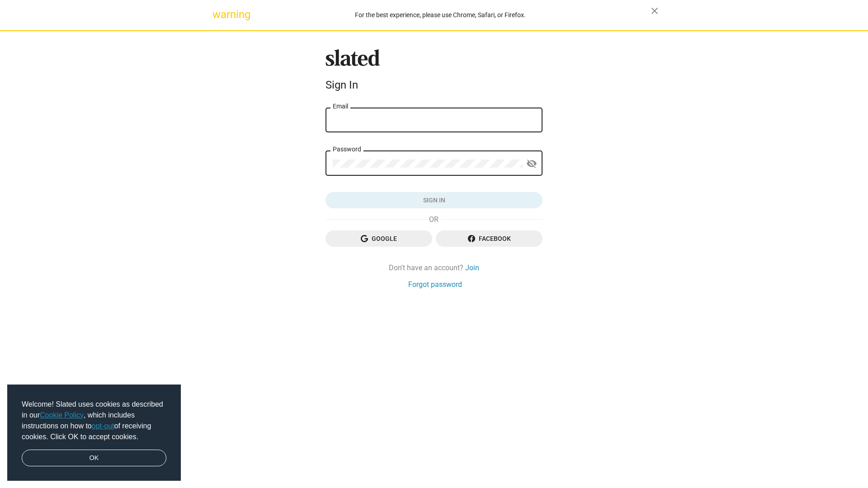 This screenshot has height=488, width=868. What do you see at coordinates (532, 164) in the screenshot?
I see `mat-icon: visibility_off` at bounding box center [532, 164].